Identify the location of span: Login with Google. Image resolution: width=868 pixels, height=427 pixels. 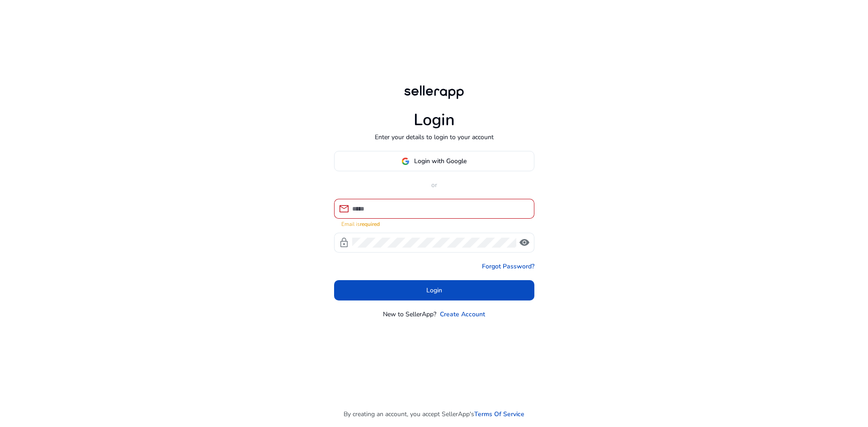
(440, 161).